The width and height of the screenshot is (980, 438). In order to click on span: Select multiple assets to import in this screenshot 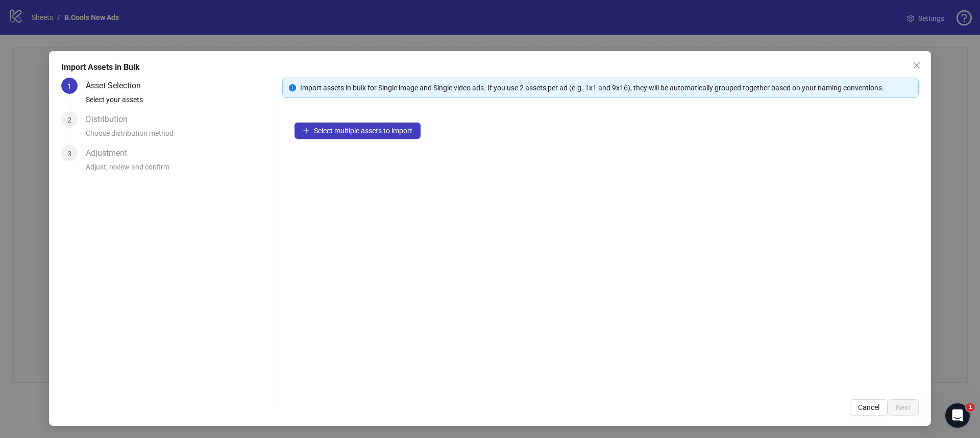, I will do `click(363, 131)`.